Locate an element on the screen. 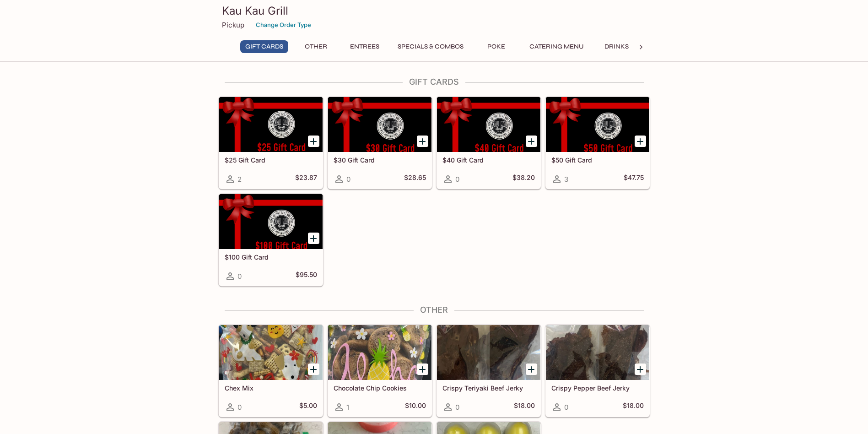  h5: $10.00 is located at coordinates (415, 407).